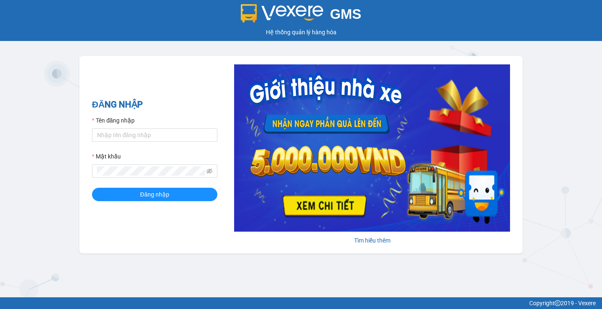 Image resolution: width=602 pixels, height=309 pixels. What do you see at coordinates (301, 16) in the screenshot?
I see `a: GMS` at bounding box center [301, 16].